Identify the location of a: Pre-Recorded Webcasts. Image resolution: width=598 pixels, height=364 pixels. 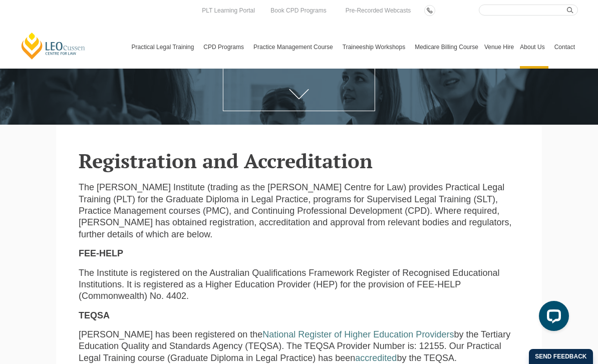
(378, 11).